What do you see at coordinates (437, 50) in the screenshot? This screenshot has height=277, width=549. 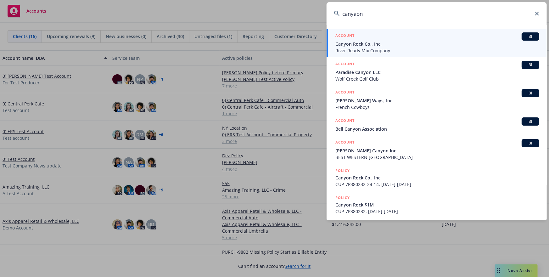 I see `span: River Ready Mix Company` at bounding box center [437, 50].